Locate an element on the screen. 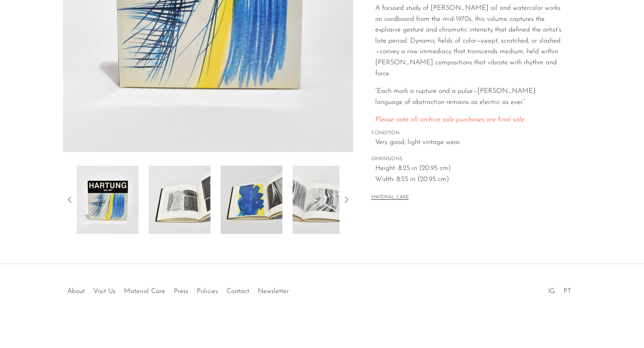 This screenshot has height=348, width=644. span: Please note all archive sale purchases are final sale. is located at coordinates (450, 120).